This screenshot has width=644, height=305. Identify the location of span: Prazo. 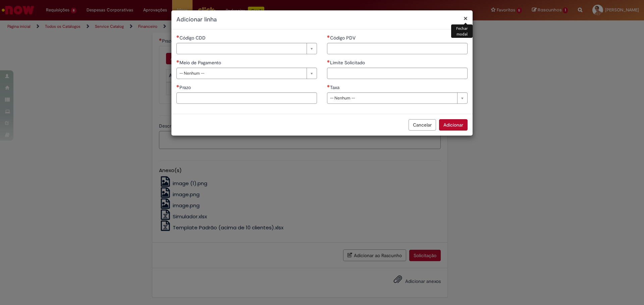
(186, 87).